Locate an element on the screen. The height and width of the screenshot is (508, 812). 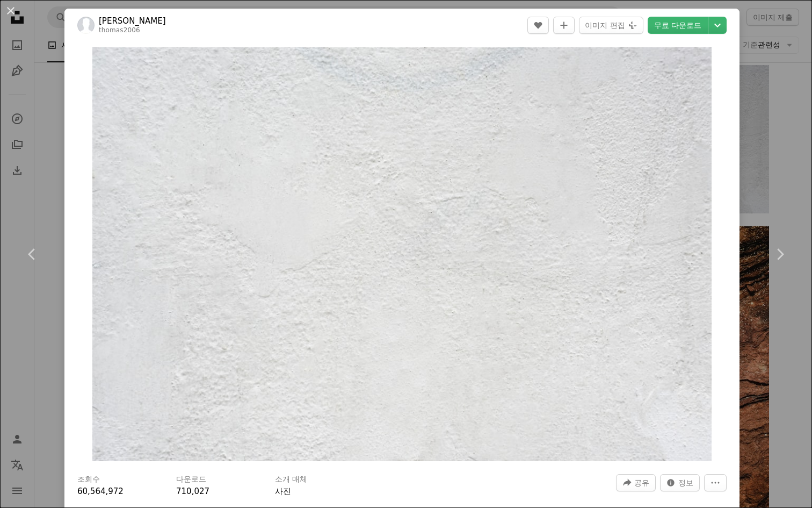
button: 다운로드 크기 선택 is located at coordinates (718, 25).